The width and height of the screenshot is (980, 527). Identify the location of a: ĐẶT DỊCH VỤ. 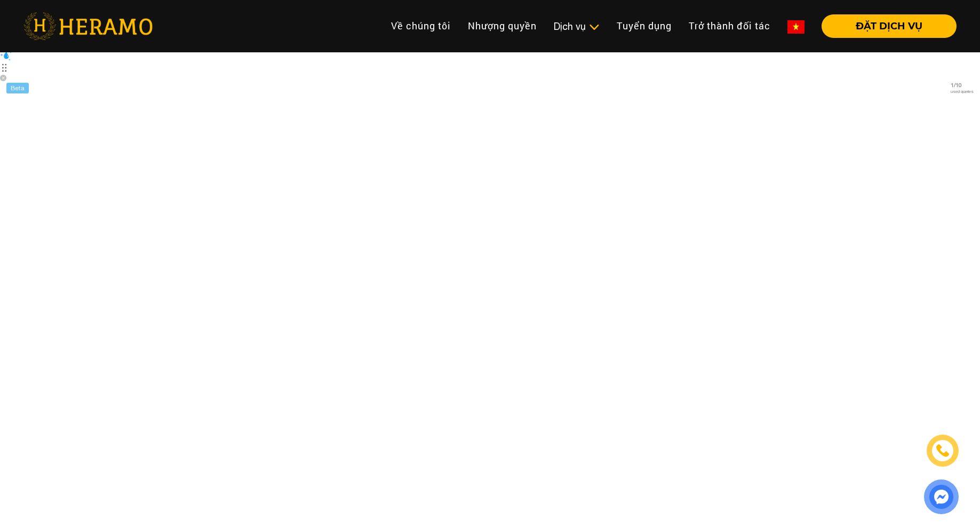
(884, 26).